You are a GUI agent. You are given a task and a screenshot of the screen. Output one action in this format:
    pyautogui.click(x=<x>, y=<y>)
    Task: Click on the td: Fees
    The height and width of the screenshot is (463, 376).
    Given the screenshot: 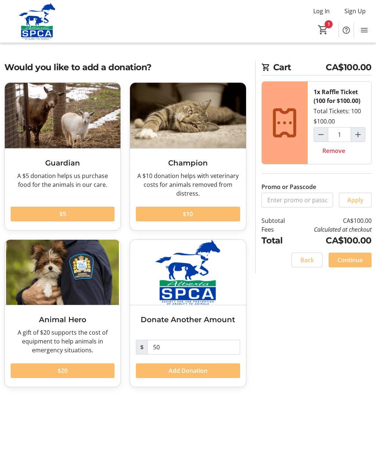 What is the action you would take?
    pyautogui.click(x=278, y=229)
    